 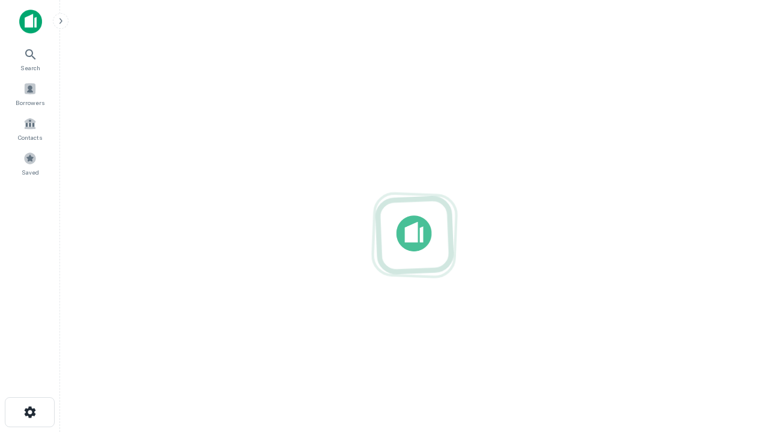 I want to click on a: Contacts, so click(x=30, y=129).